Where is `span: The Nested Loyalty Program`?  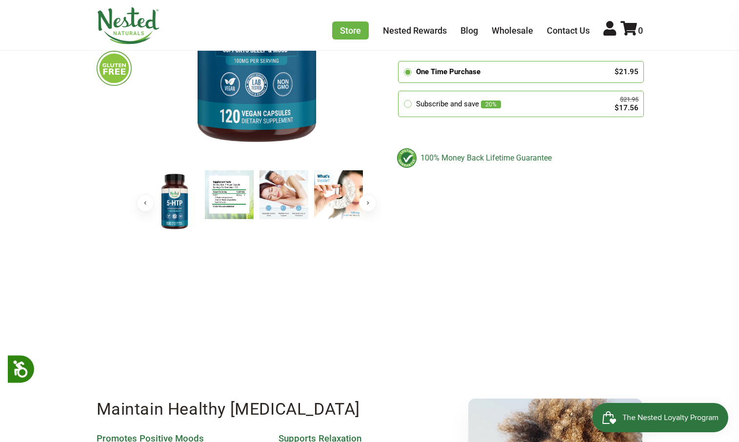
span: The Nested Loyalty Program is located at coordinates (78, 15).